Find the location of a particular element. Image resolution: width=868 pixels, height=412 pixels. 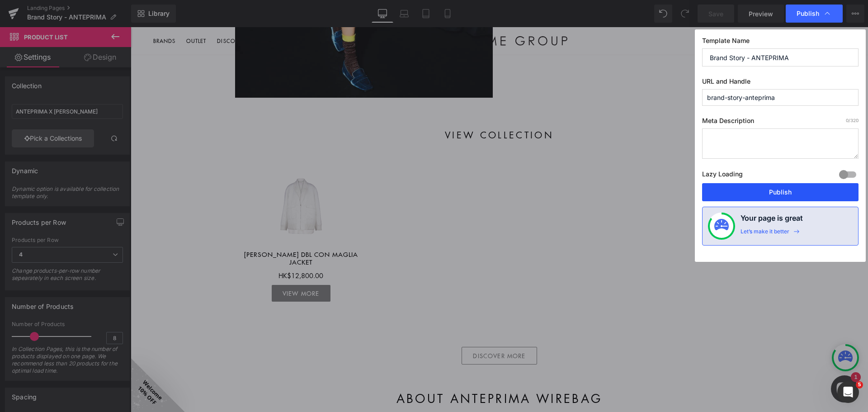

img: onboarding-status.svg is located at coordinates (721, 226).